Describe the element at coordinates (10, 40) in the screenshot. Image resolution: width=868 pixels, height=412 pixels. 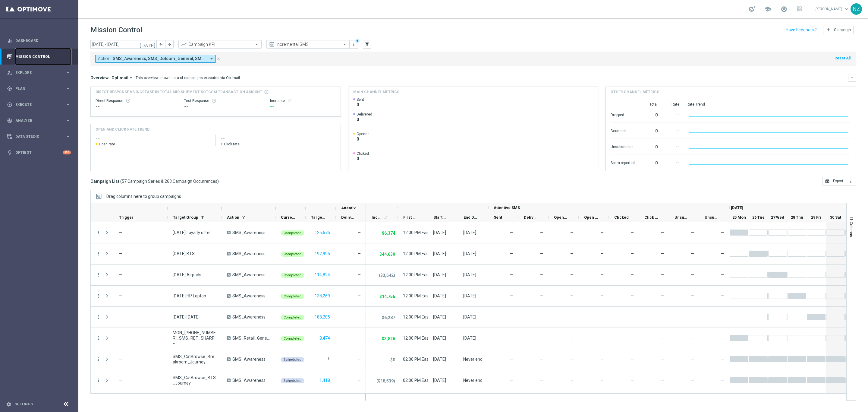
I see `i: equalizer` at that location.